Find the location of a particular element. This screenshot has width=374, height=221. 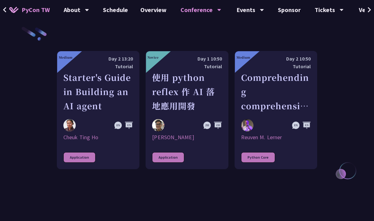

div: Day 2 10:50 is located at coordinates (276, 59).